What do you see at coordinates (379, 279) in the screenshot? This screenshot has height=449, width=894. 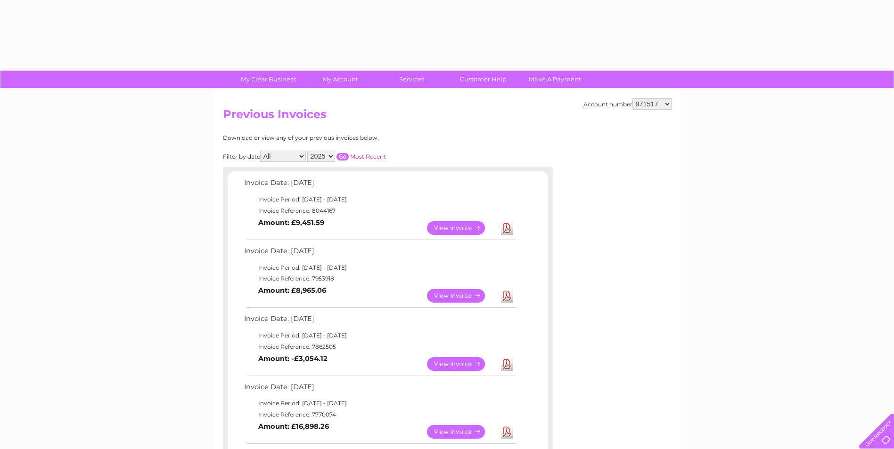 I see `td: Invoice Reference: 7953918` at bounding box center [379, 279].